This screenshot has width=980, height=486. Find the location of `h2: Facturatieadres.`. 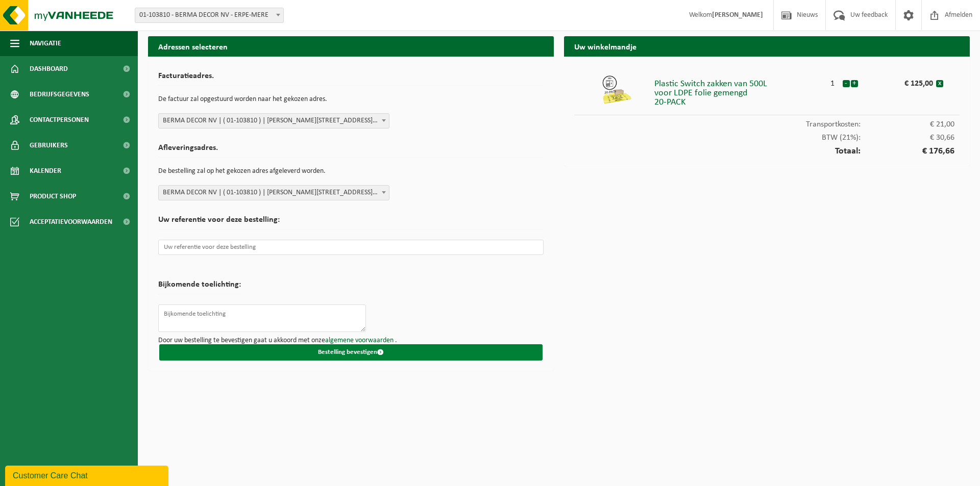

h2: Facturatieadres. is located at coordinates (351, 79).